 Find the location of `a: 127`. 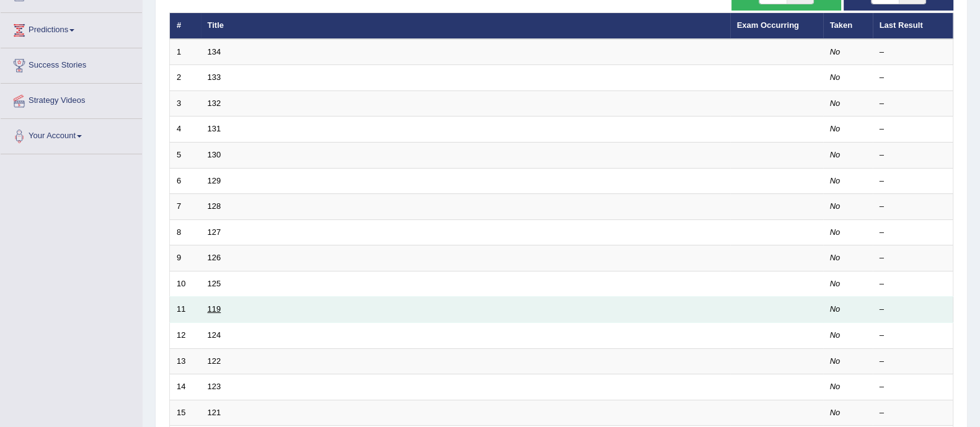

a: 127 is located at coordinates (214, 232).